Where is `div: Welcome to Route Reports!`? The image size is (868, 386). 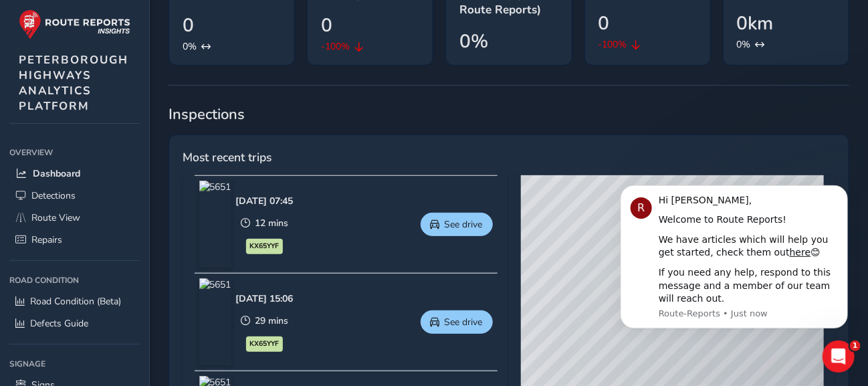 div: Welcome to Route Reports! is located at coordinates (147, 51).